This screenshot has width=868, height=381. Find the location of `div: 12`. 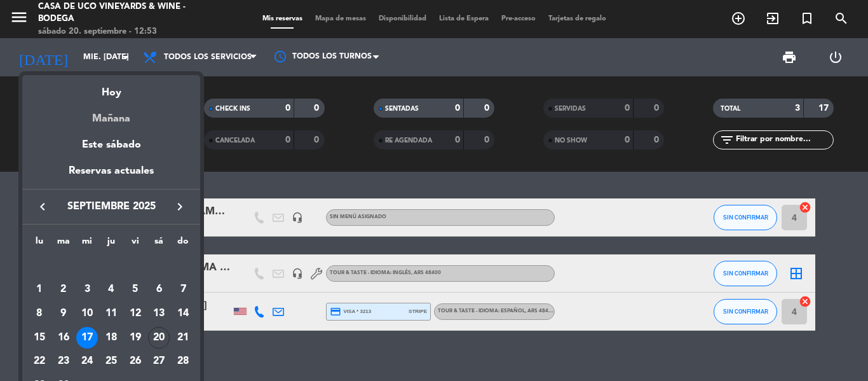

div: 12 is located at coordinates (135, 313).